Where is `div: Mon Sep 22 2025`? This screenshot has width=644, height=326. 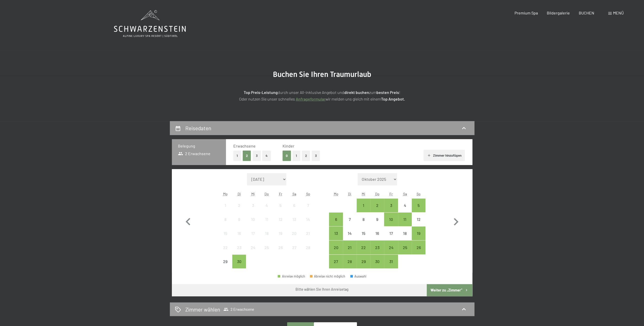
div: Mon Sep 22 2025 is located at coordinates (225, 247).